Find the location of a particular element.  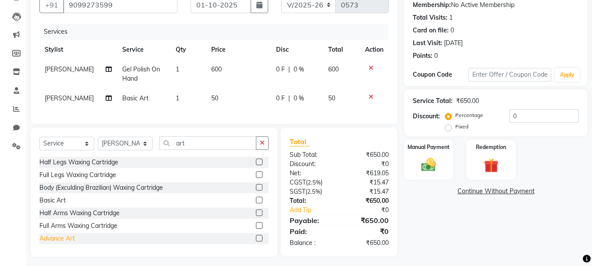

label: Manual Payment is located at coordinates (428, 147).